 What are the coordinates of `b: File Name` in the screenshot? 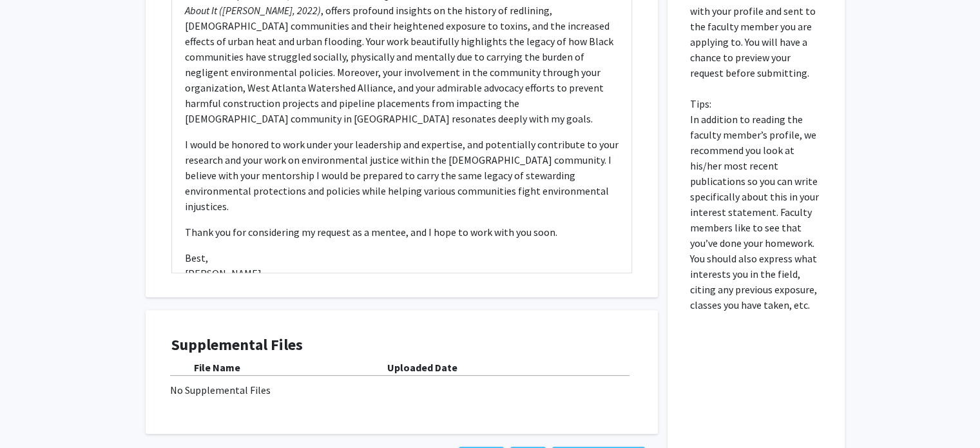 It's located at (217, 367).